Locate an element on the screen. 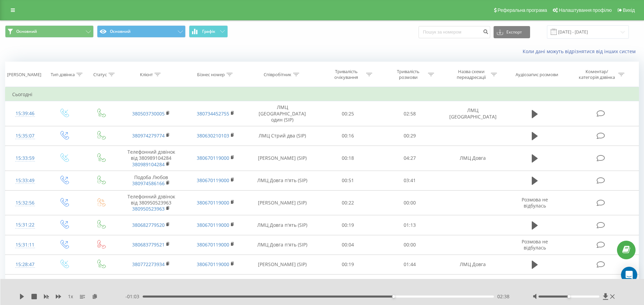 This screenshot has height=305, width=644. div: Статус is located at coordinates (100, 74).